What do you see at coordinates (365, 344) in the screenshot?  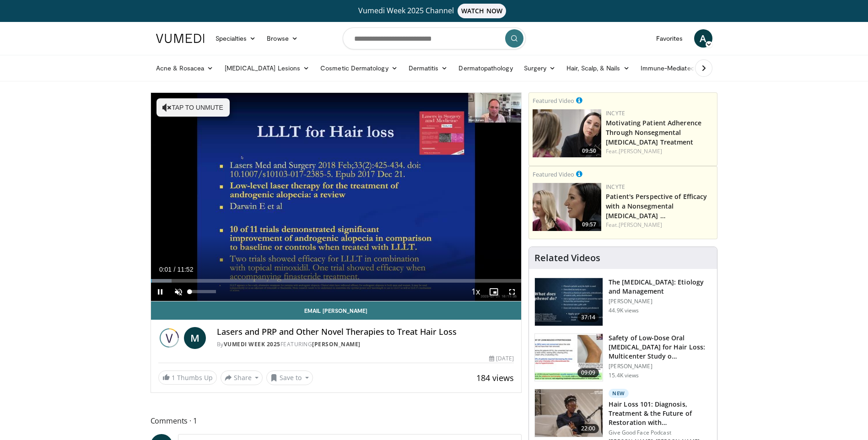 I see `div: By FEATURING` at bounding box center [365, 344].